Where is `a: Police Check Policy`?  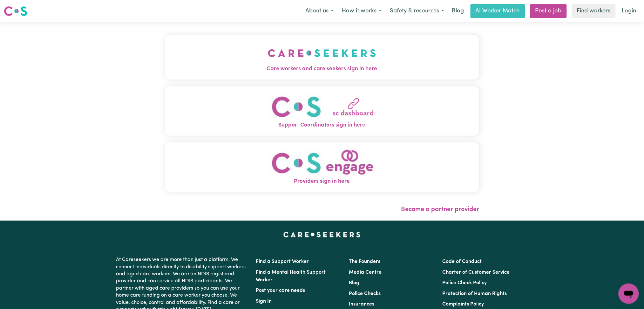
a: Police Check Policy is located at coordinates (465, 283).